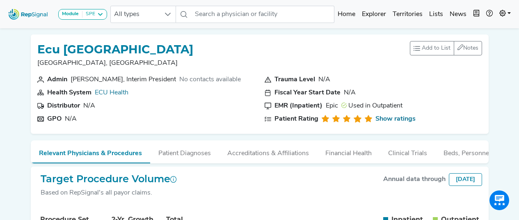 The height and width of the screenshot is (220, 519). Describe the element at coordinates (346, 14) in the screenshot. I see `a: Home` at that location.